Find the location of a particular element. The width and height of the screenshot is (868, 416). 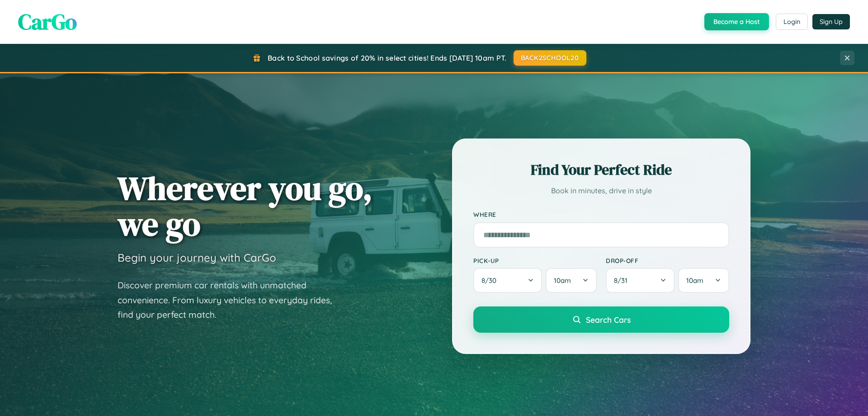

button: Search Cars is located at coordinates (602, 319).